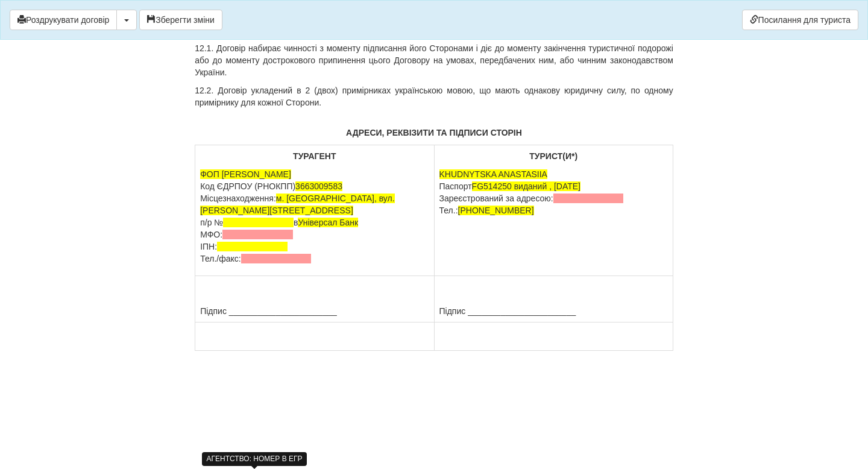  I want to click on span: 3663009583, so click(318, 186).